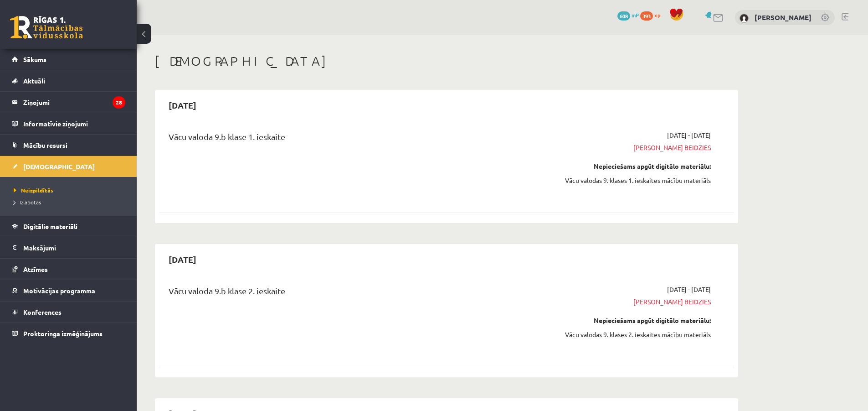 The height and width of the screenshot is (411, 868). What do you see at coordinates (71, 190) in the screenshot?
I see `a: Neizpildītās` at bounding box center [71, 190].